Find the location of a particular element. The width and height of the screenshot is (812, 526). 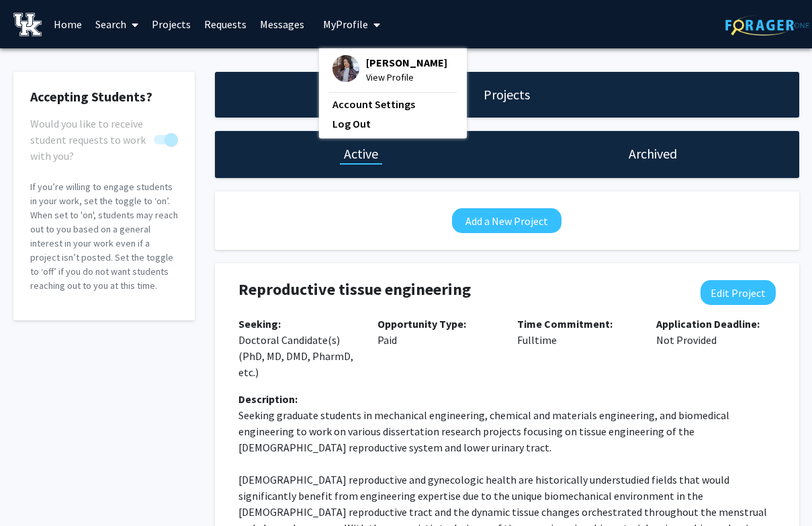

span: Would you like to receive student requests to work with you? is located at coordinates (89, 140).